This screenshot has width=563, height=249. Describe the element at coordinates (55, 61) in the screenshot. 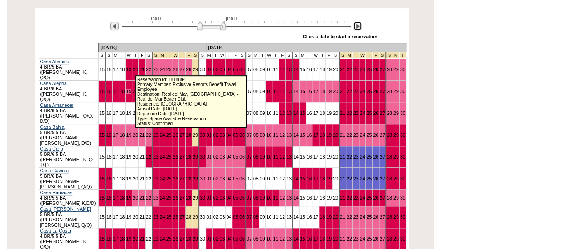

I see `a: Casa Abanico` at that location.